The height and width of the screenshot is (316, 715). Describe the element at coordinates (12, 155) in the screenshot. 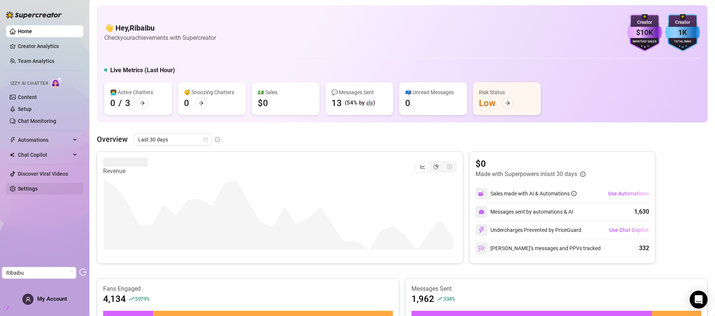

I see `img: Chat Copilot` at that location.